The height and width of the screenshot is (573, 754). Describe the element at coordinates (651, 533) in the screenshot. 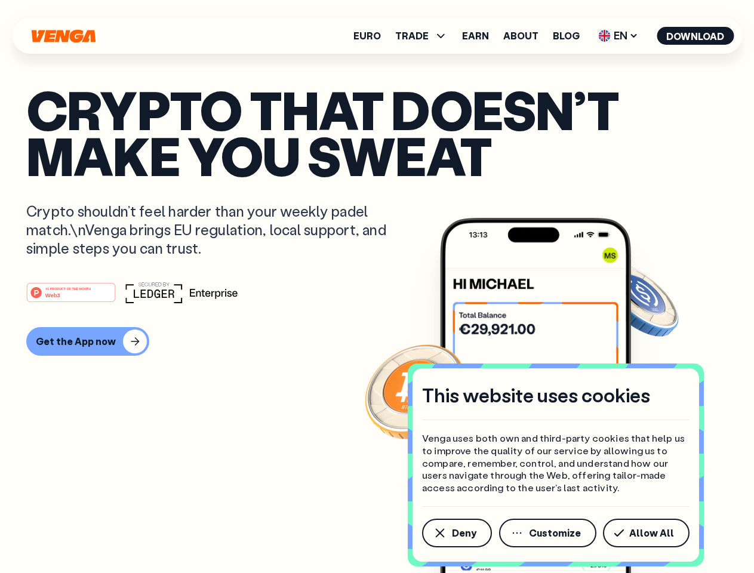

I see `span: Allow All` at that location.